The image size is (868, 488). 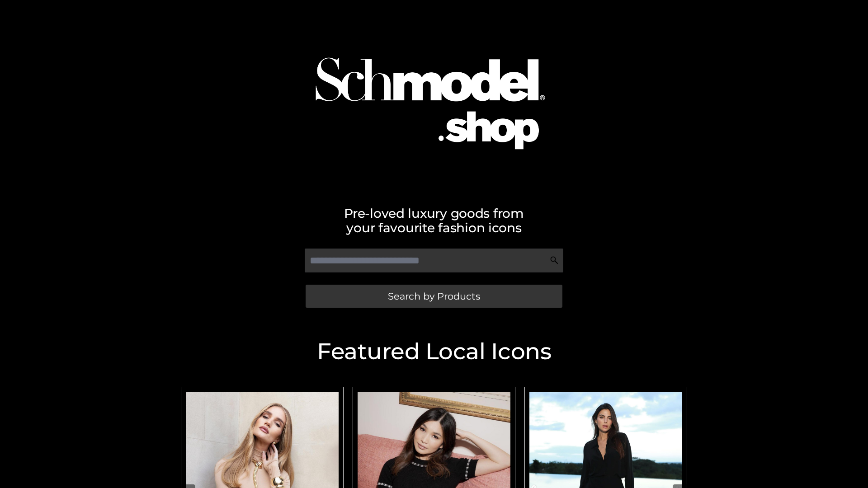 I want to click on img: Search Icon, so click(x=555, y=260).